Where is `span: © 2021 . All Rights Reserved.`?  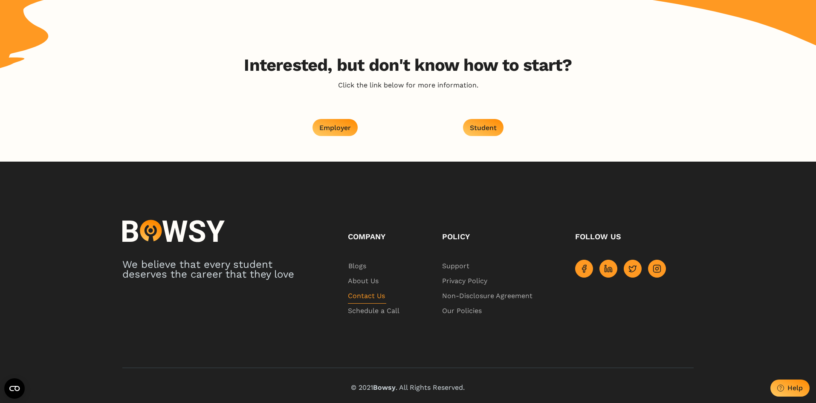 span: © 2021 . All Rights Reserved. is located at coordinates (408, 387).